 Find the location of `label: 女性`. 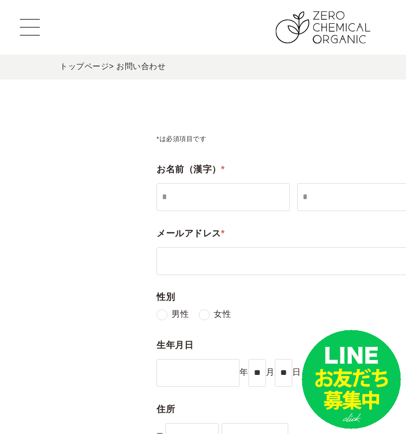

label: 女性 is located at coordinates (215, 314).